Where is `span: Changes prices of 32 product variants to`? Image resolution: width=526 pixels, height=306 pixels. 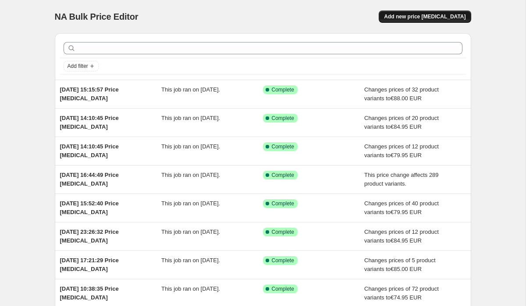 span: Changes prices of 32 product variants to is located at coordinates (401, 94).